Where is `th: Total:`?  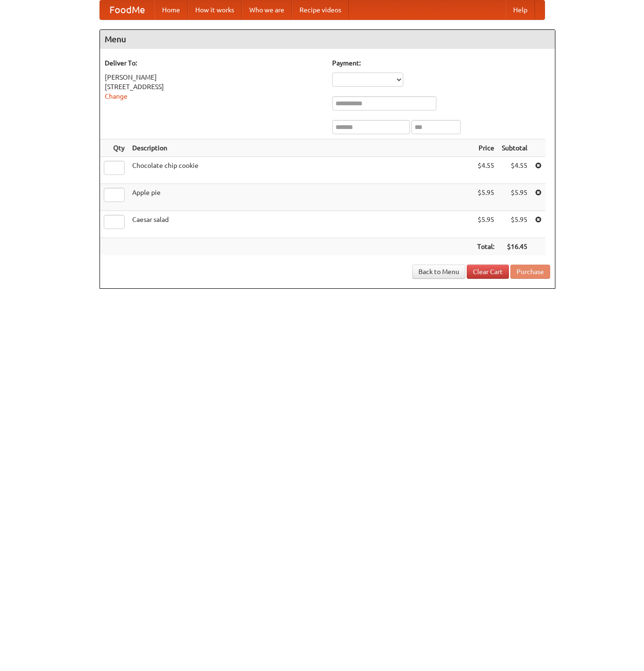 th: Total: is located at coordinates (486, 247).